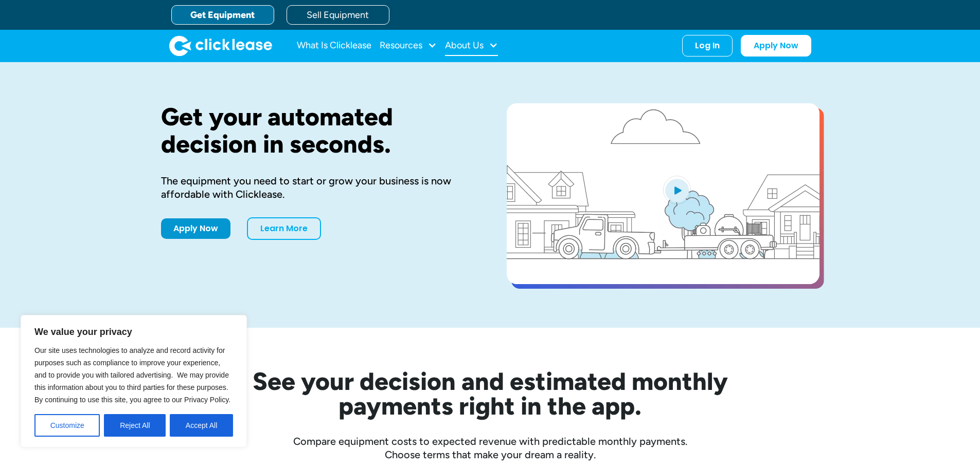  I want to click on p: We value your privacy, so click(134, 332).